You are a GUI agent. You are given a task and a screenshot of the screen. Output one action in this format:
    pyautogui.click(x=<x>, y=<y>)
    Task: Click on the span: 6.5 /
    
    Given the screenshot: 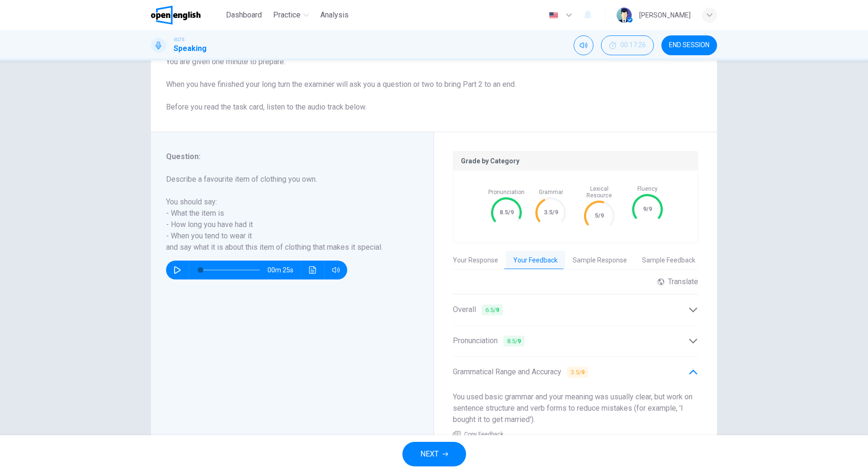 What is the action you would take?
    pyautogui.click(x=492, y=310)
    